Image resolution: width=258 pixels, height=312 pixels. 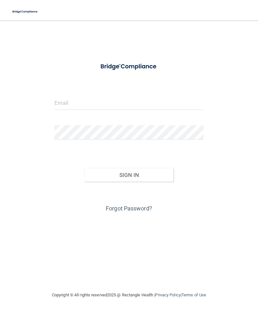 What do you see at coordinates (129, 295) in the screenshot?
I see `div: Copyright © All rights reserved 2025 @ Rectangle Health | |` at bounding box center [129, 295].